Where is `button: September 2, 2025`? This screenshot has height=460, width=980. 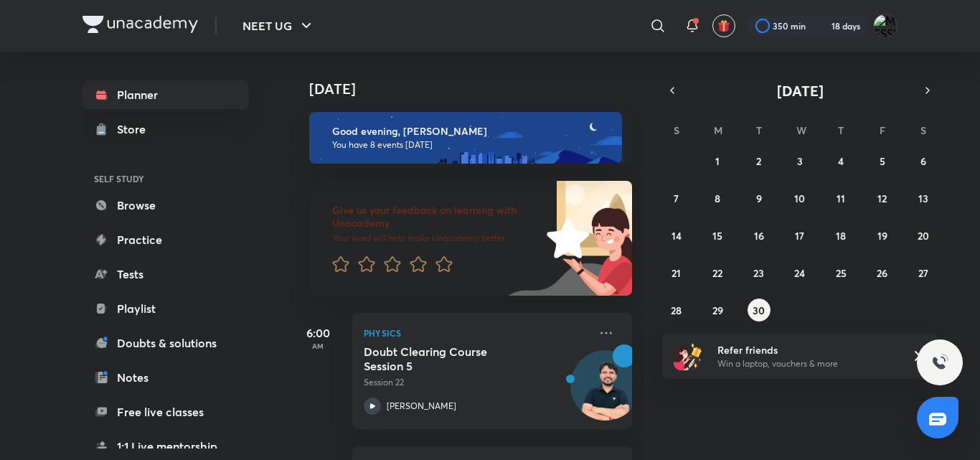
button: September 2, 2025 is located at coordinates (759, 161).